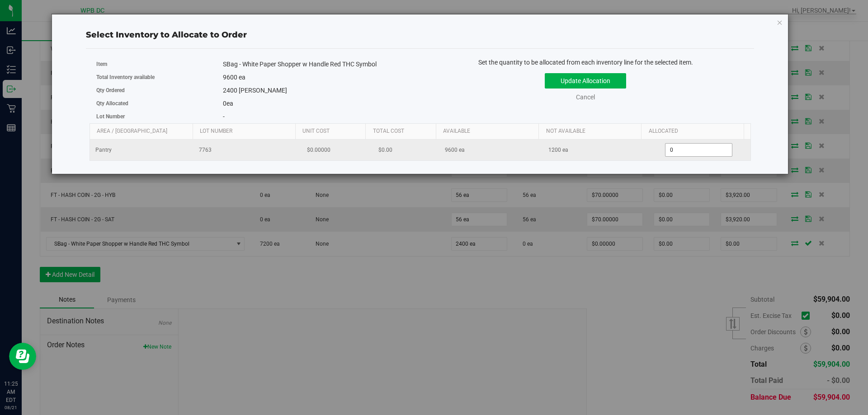  What do you see at coordinates (586, 62) in the screenshot?
I see `span: Set the quantity to be allocated from each inventory line for the selected item.` at bounding box center [586, 62].